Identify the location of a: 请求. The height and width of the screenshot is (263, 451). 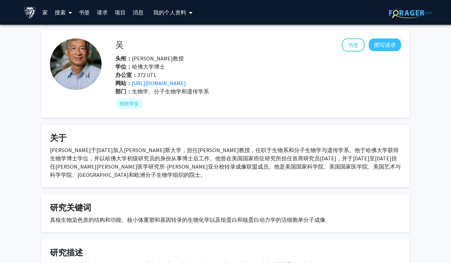
(102, 12).